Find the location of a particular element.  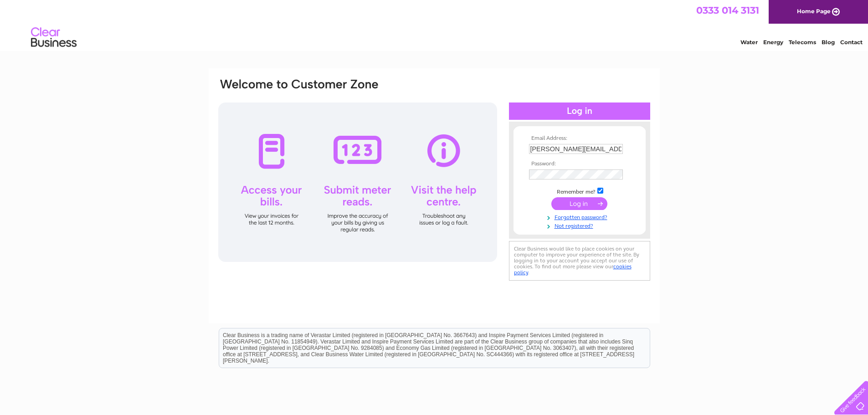

a: cookies policy is located at coordinates (573, 269).